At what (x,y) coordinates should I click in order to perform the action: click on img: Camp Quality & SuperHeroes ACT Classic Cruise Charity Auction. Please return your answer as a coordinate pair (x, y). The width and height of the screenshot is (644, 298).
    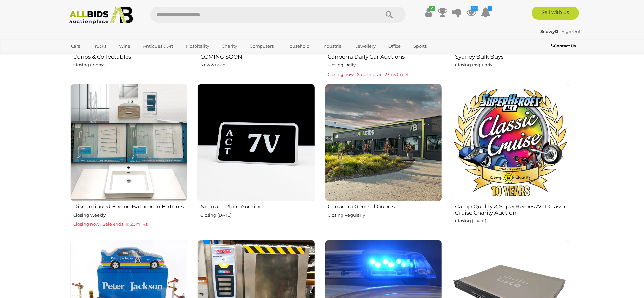
    Looking at the image, I should click on (511, 142).